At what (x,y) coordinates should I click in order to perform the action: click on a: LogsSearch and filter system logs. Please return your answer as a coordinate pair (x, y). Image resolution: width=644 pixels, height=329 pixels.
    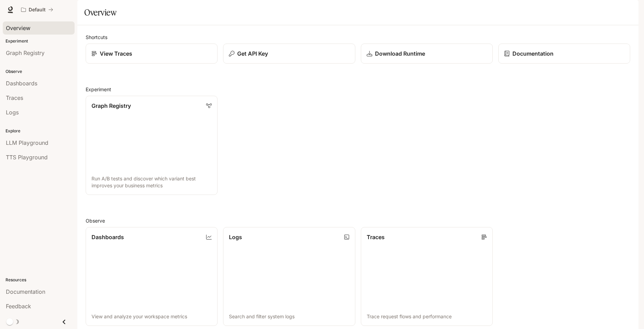
    Looking at the image, I should click on (289, 276).